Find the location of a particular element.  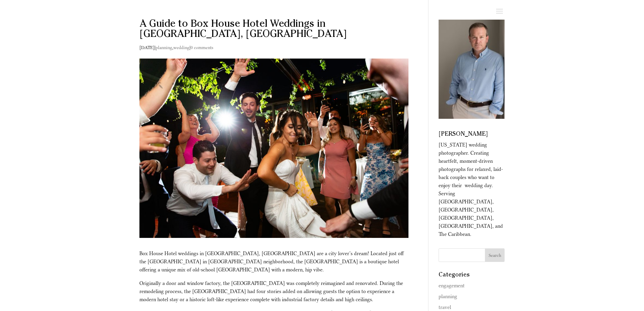

img: jeff lundstrom headshot is located at coordinates (471, 69).